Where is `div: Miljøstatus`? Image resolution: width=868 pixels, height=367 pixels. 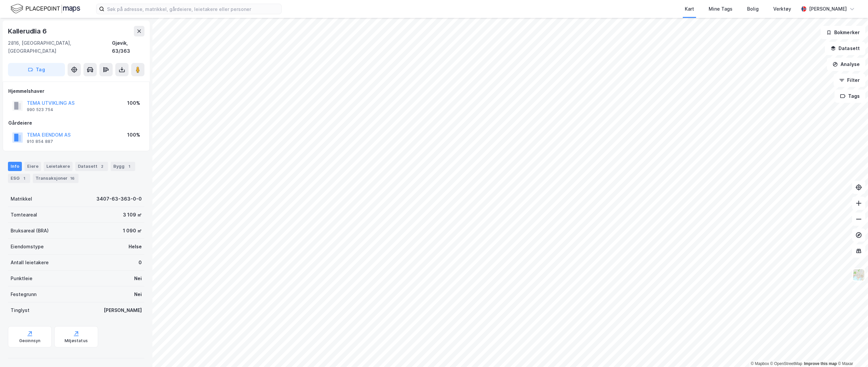
div: Miljøstatus is located at coordinates (76, 341).